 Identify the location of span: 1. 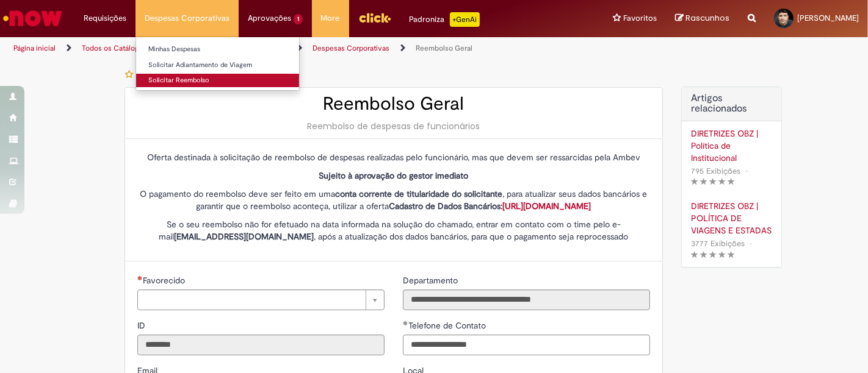
(298, 19).